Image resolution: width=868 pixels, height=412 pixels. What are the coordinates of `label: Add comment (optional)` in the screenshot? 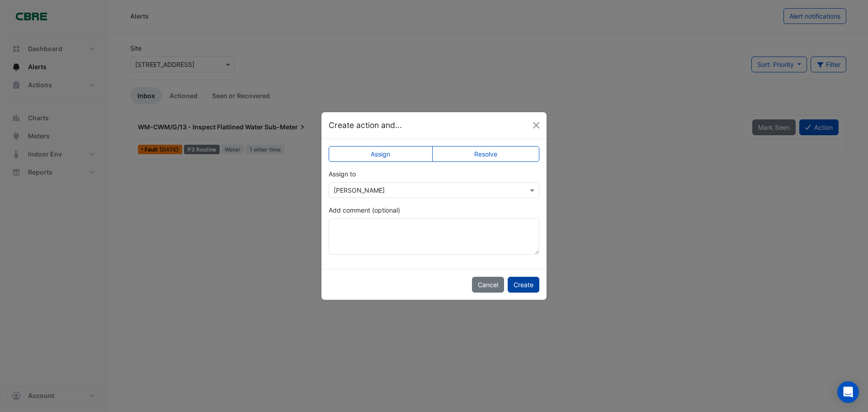 It's located at (365, 210).